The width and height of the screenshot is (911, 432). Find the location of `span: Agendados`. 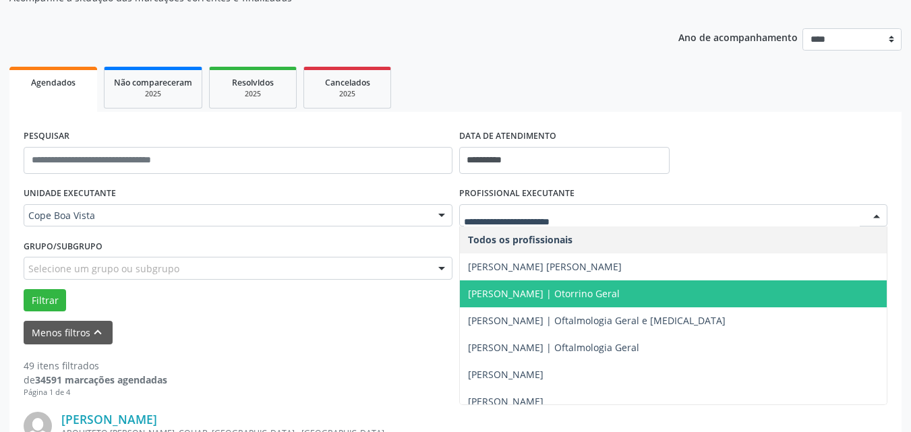

span: Agendados is located at coordinates (53, 82).